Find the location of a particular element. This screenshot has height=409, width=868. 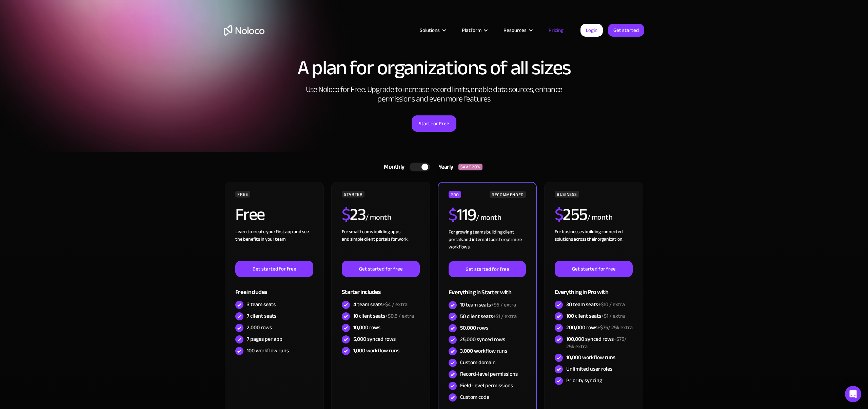

a: Pricing is located at coordinates (556, 30).